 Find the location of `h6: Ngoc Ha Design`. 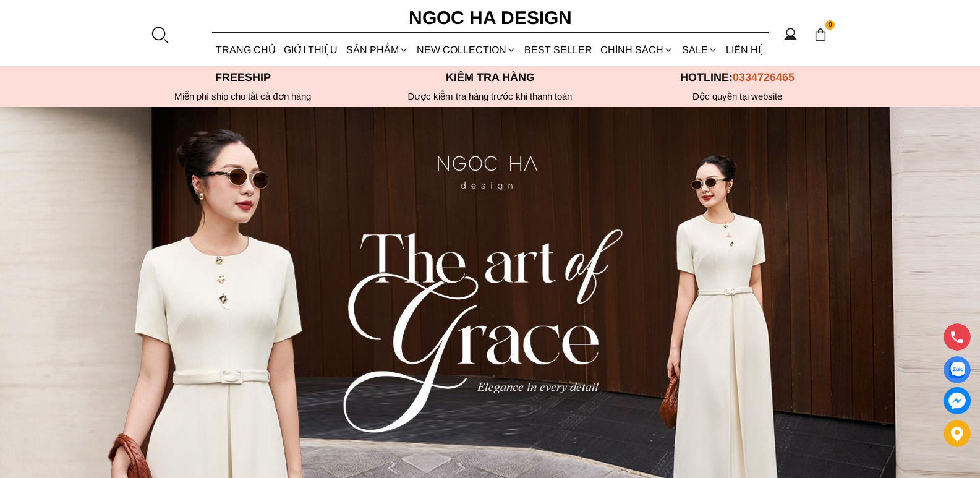

h6: Ngoc Ha Design is located at coordinates (491, 18).